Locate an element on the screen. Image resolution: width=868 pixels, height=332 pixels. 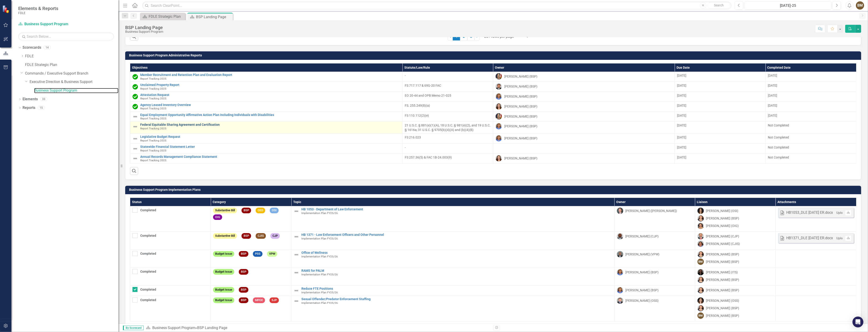
a: Reports is located at coordinates (29, 108).